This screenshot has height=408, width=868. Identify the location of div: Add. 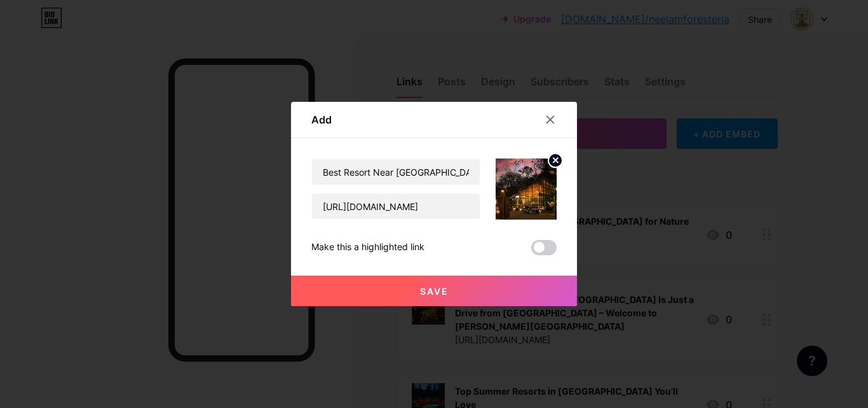
(321, 120).